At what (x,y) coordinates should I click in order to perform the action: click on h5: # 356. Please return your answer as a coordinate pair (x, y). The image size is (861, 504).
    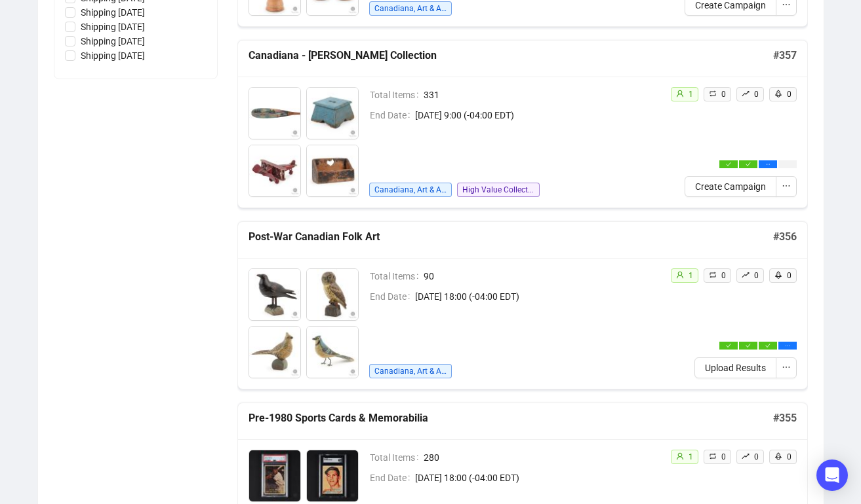
    Looking at the image, I should click on (784, 237).